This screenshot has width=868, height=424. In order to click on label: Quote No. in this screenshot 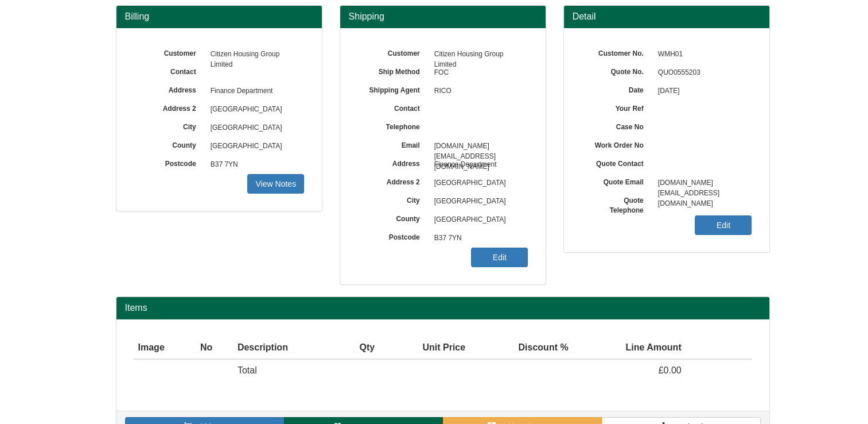, I will do `click(617, 70)`.